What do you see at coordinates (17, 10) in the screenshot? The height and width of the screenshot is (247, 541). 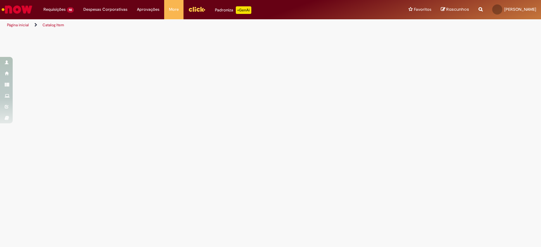 I see `img: ServiceNow` at bounding box center [17, 10].